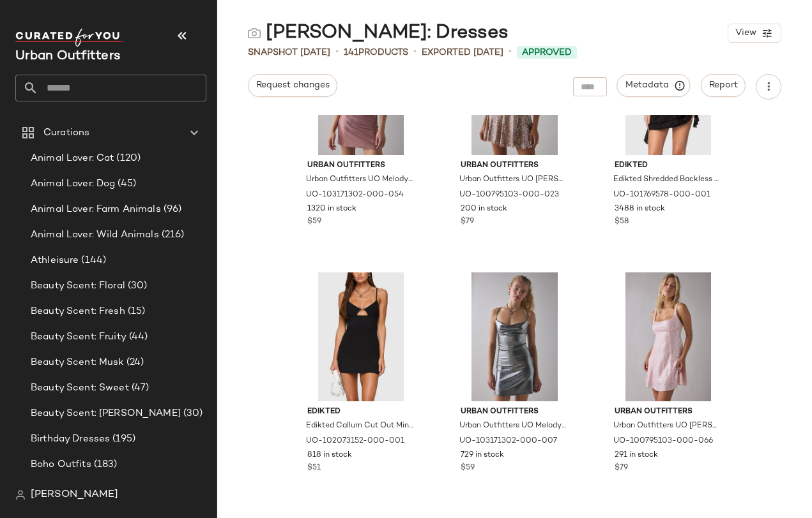 The width and height of the screenshot is (812, 518). What do you see at coordinates (639, 209) in the screenshot?
I see `span: 3488 in stock` at bounding box center [639, 209].